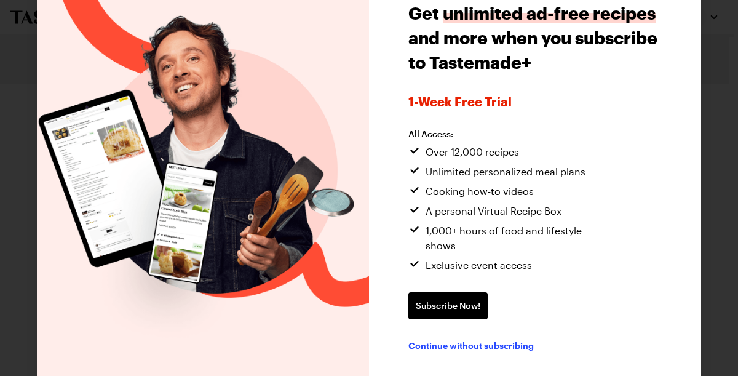 The width and height of the screenshot is (738, 376). What do you see at coordinates (535, 38) in the screenshot?
I see `h1: Get and more when you subscribe to Tastemade+` at bounding box center [535, 38].